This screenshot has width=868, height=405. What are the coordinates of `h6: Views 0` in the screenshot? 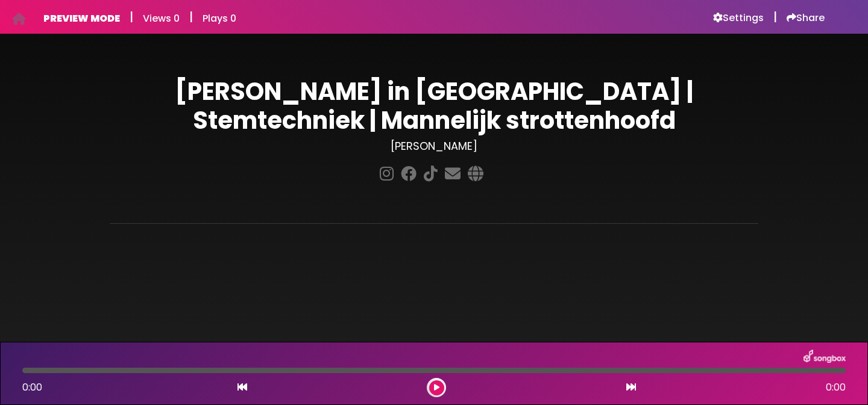 It's located at (161, 18).